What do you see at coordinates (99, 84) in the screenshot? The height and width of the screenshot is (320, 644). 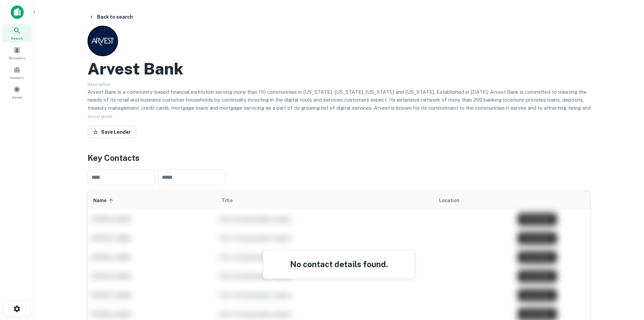 I see `span: Description` at bounding box center [99, 84].